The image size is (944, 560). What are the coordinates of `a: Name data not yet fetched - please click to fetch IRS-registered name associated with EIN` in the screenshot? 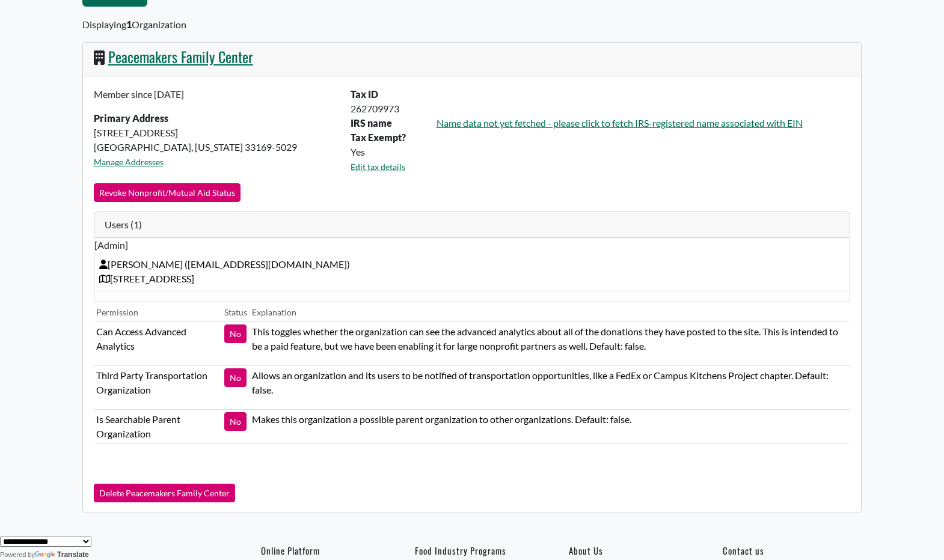 It's located at (619, 122).